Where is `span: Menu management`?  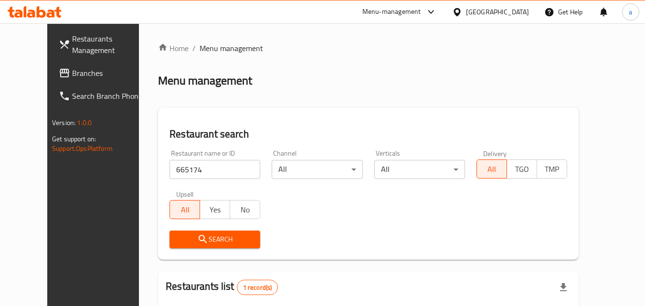
span: Menu management is located at coordinates (231, 48).